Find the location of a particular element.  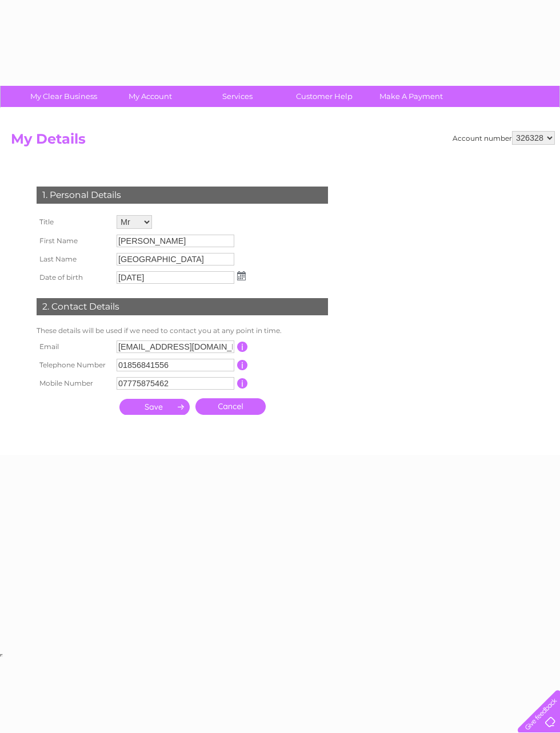

a: My Clear Business is located at coordinates (63, 96).